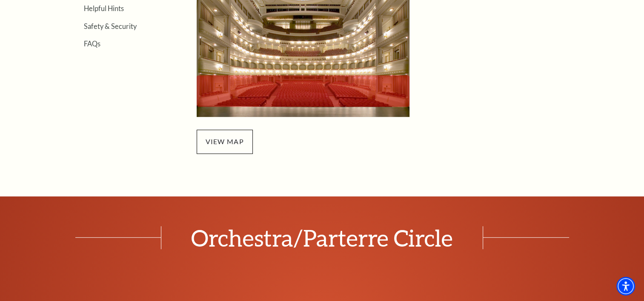 The image size is (644, 301). What do you see at coordinates (92, 43) in the screenshot?
I see `a: FAQs` at bounding box center [92, 43].